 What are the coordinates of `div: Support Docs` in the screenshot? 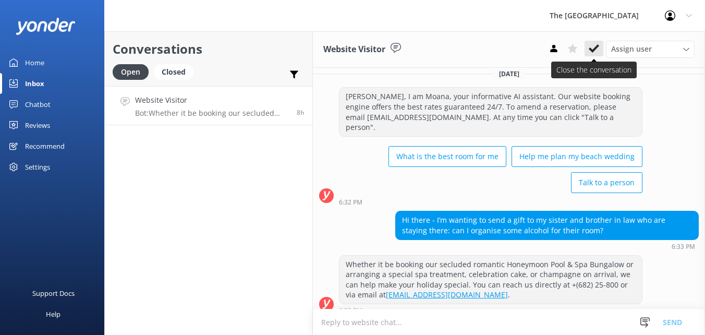 It's located at (53, 293).